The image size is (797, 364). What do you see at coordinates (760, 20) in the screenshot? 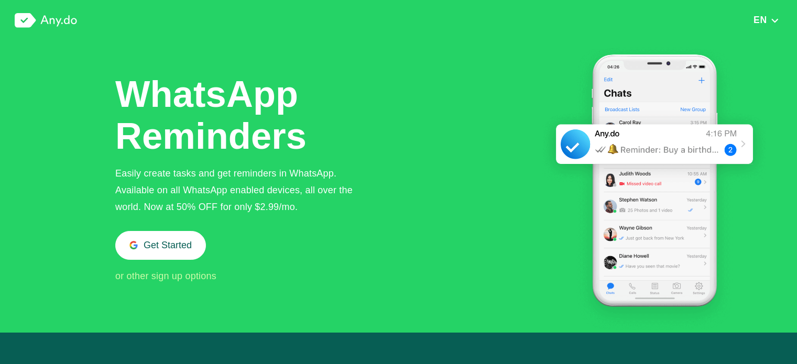
I see `span: EN` at bounding box center [760, 20].